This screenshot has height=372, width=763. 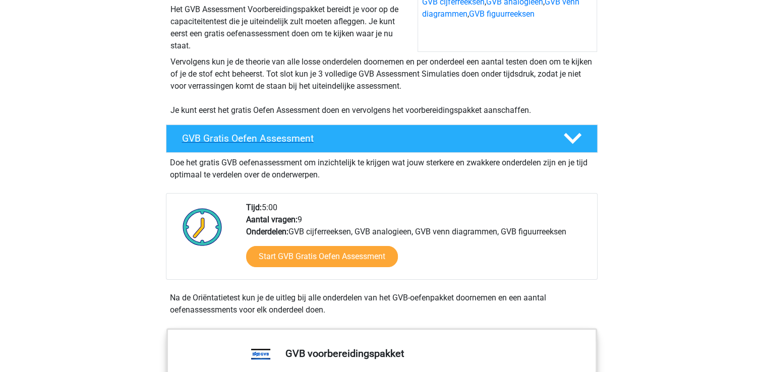 I want to click on img: Klok, so click(x=202, y=227).